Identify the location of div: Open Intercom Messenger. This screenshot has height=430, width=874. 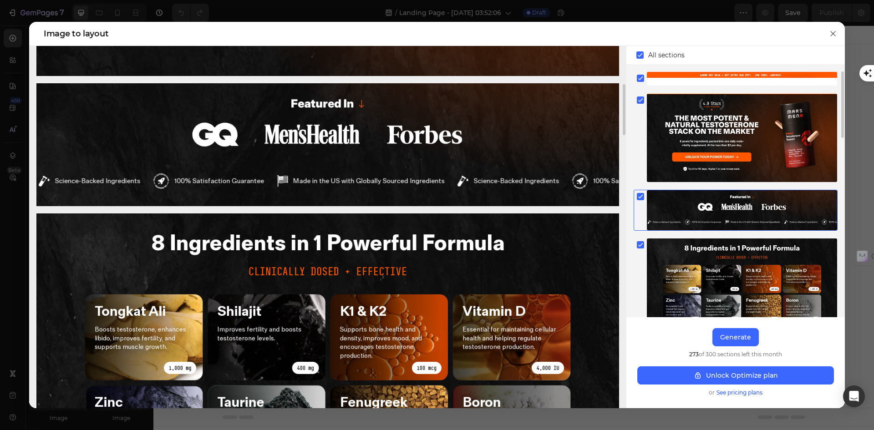
(854, 397).